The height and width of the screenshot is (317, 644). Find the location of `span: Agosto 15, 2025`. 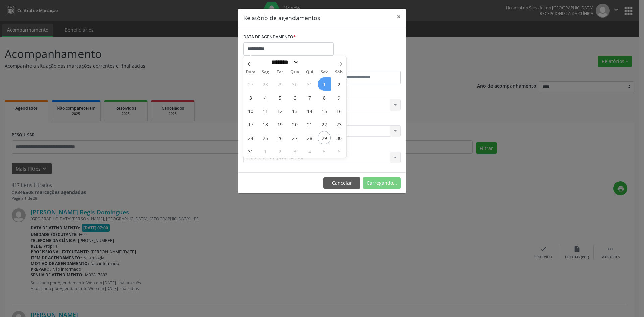

span: Agosto 15, 2025 is located at coordinates (324, 111).